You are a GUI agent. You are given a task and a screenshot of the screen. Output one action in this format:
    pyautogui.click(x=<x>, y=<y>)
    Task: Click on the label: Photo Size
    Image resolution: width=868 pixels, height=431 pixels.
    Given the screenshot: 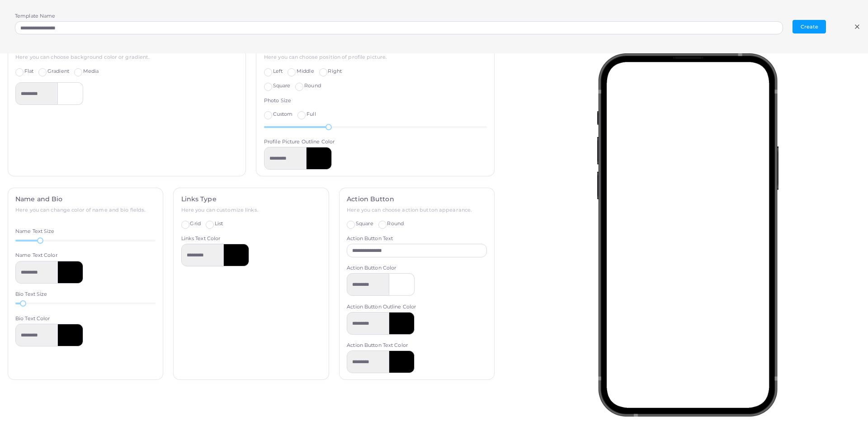 What is the action you would take?
    pyautogui.click(x=278, y=101)
    